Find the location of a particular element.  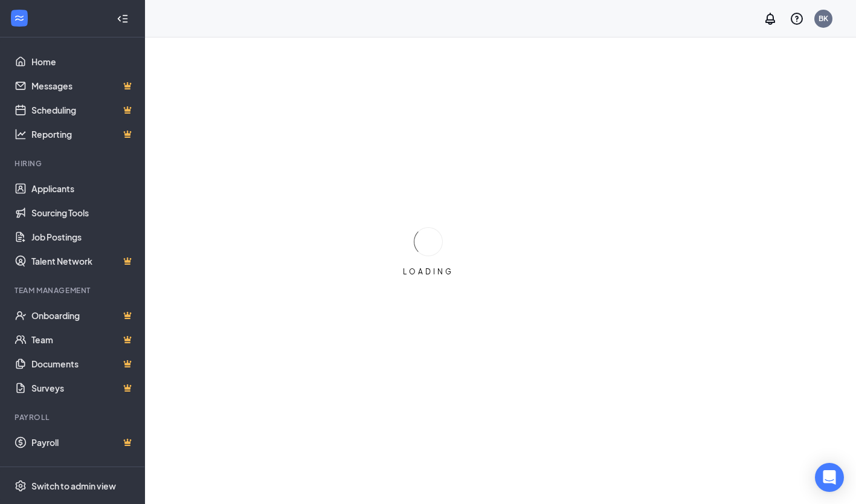

div: Open Intercom Messenger is located at coordinates (829, 477).